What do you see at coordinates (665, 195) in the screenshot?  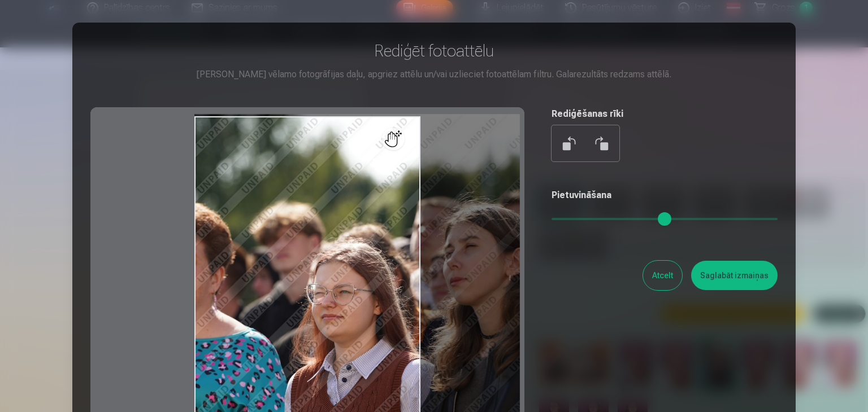 I see `h5: Pietuvināšana` at bounding box center [665, 195].